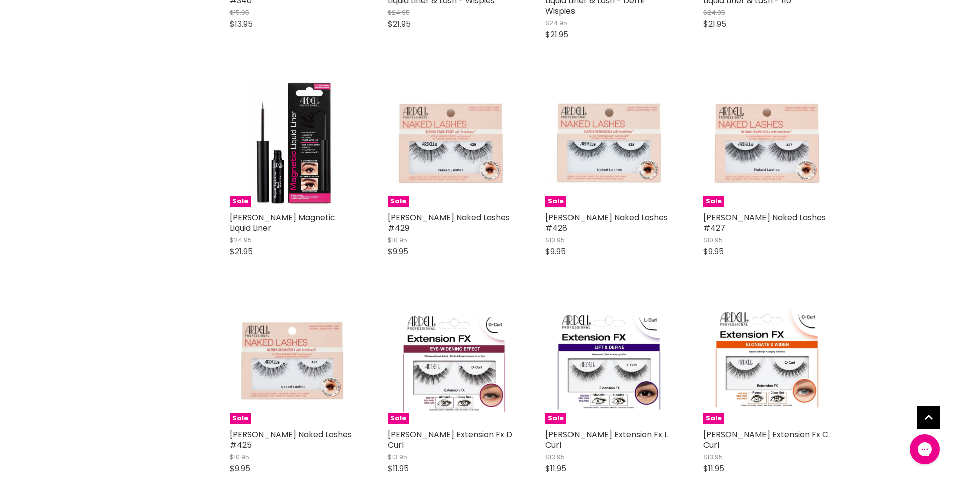  I want to click on a: Ardell Naked Lashes #425Sale, so click(293, 360).